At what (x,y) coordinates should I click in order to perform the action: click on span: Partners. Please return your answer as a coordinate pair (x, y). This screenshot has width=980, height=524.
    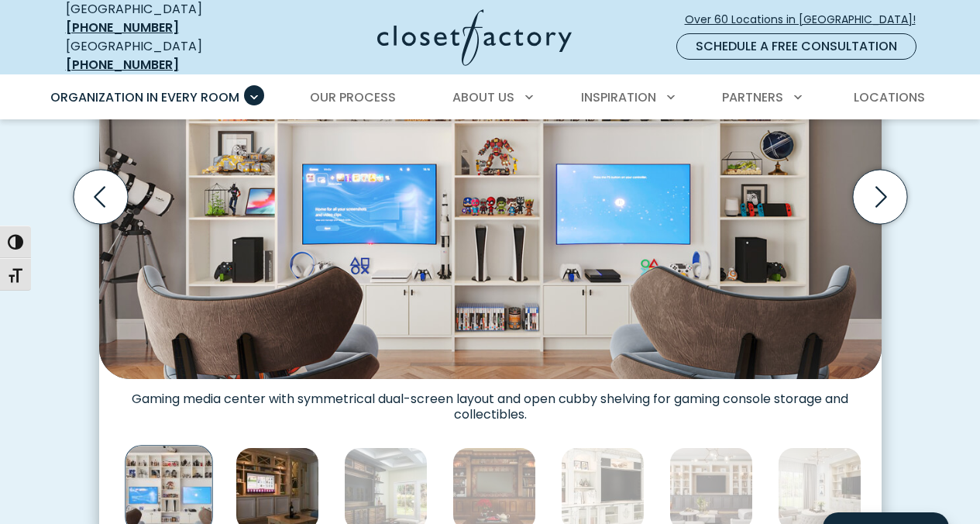
    Looking at the image, I should click on (752, 97).